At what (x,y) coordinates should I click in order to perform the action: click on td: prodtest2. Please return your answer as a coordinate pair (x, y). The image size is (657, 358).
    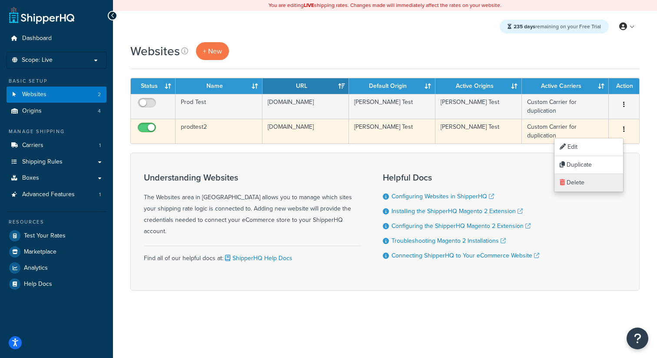
    Looking at the image, I should click on (218, 131).